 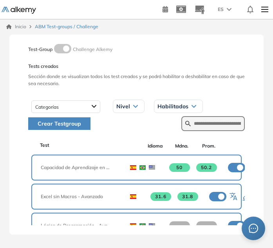 What do you see at coordinates (19, 10) in the screenshot?
I see `img: Logo` at bounding box center [19, 10].